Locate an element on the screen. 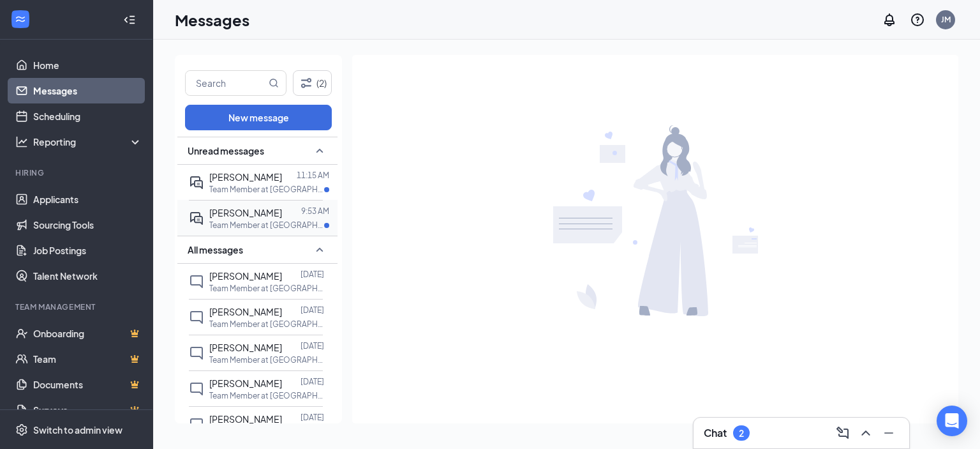 The width and height of the screenshot is (980, 449). a: DocumentsCrown is located at coordinates (87, 384).